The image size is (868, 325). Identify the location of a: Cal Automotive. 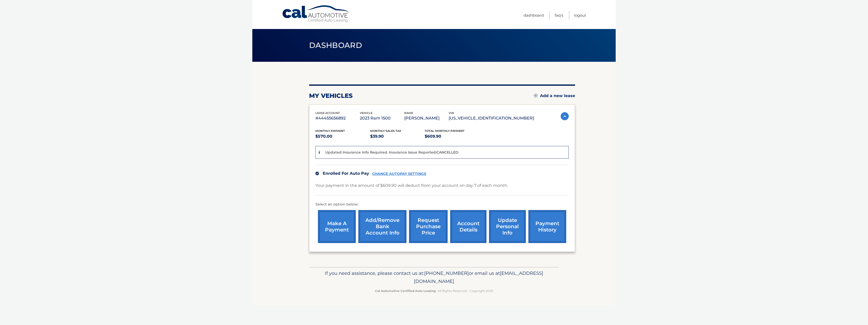
(316, 14).